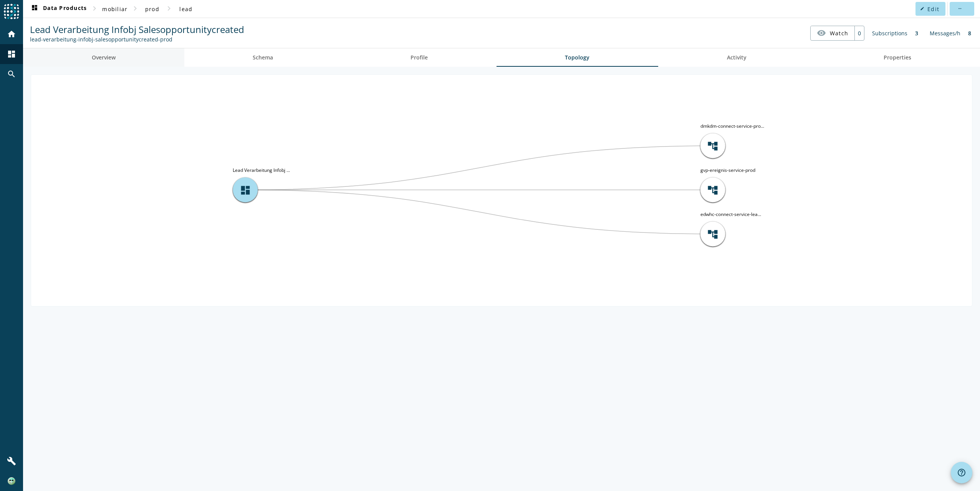 This screenshot has height=491, width=980. I want to click on tspan: Lead Verarbeitung Infobj ..., so click(261, 170).